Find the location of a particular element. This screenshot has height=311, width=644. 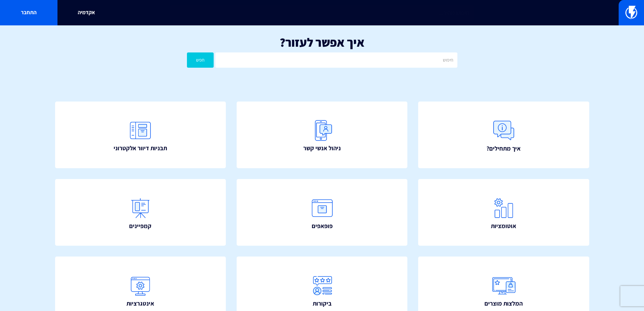

a: תבניות דיוור אלקטרוני is located at coordinates (141, 135).